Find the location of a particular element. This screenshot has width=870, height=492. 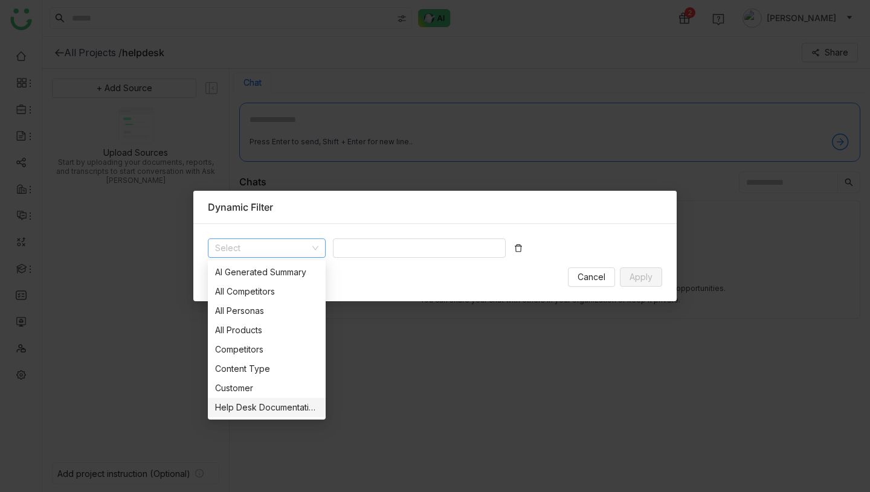

div: All Products is located at coordinates (266, 330).